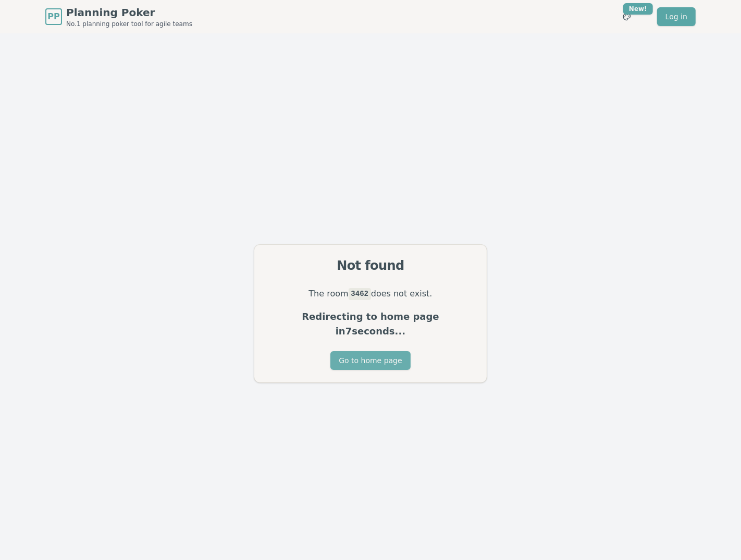 The image size is (741, 560). I want to click on code: 3462, so click(359, 294).